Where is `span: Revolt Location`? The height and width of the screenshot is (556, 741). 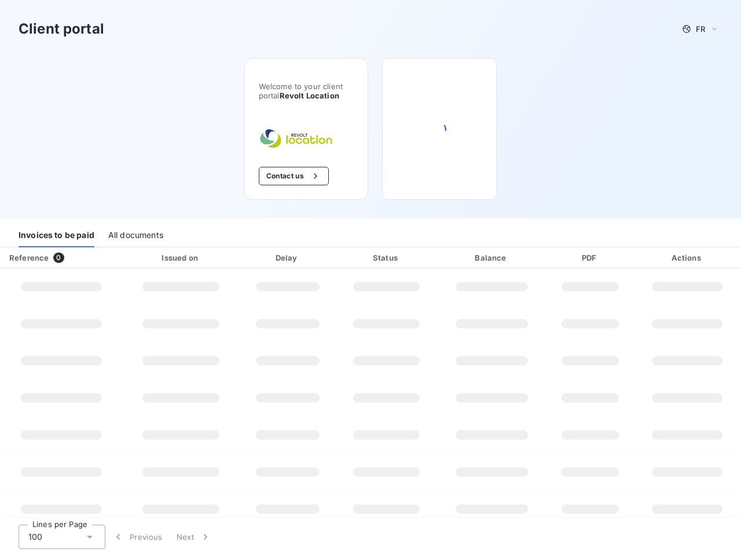
span: Revolt Location is located at coordinates (309, 96).